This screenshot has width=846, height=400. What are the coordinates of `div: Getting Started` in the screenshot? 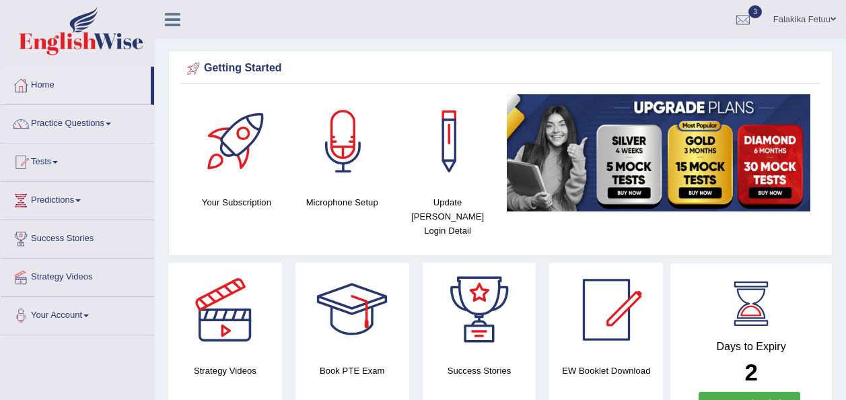 It's located at (500, 69).